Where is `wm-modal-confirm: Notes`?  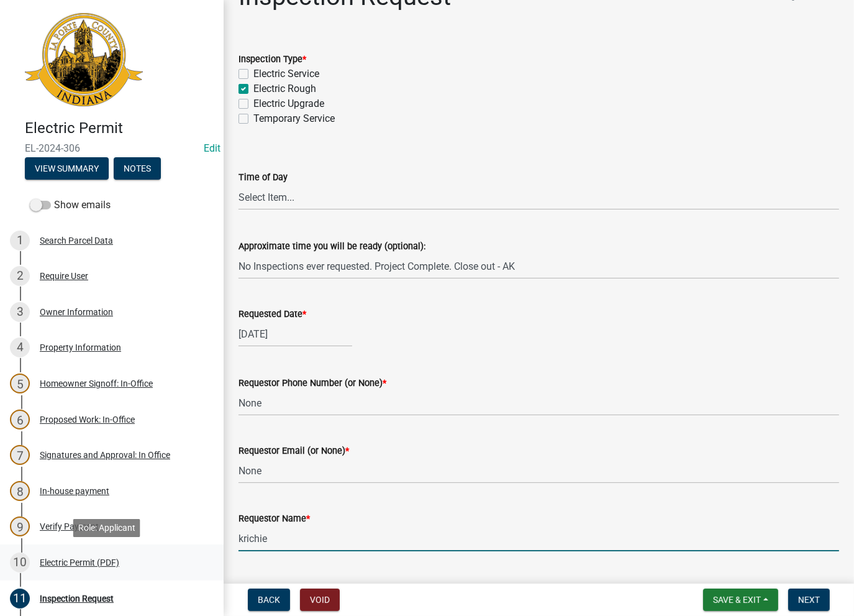
wm-modal-confirm: Notes is located at coordinates (137, 169).